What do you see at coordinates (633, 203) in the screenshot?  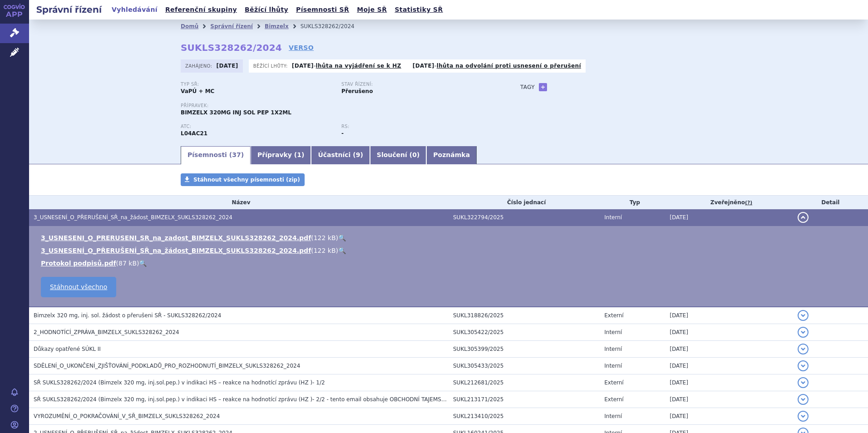 I see `th: Typ` at bounding box center [633, 203].